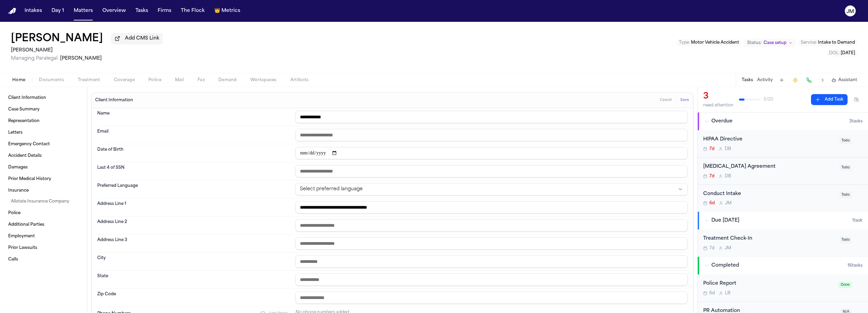  I want to click on a: Insurance, so click(43, 191).